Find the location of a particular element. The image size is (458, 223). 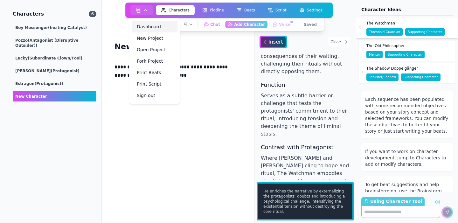

a: Fork Project is located at coordinates (155, 61).